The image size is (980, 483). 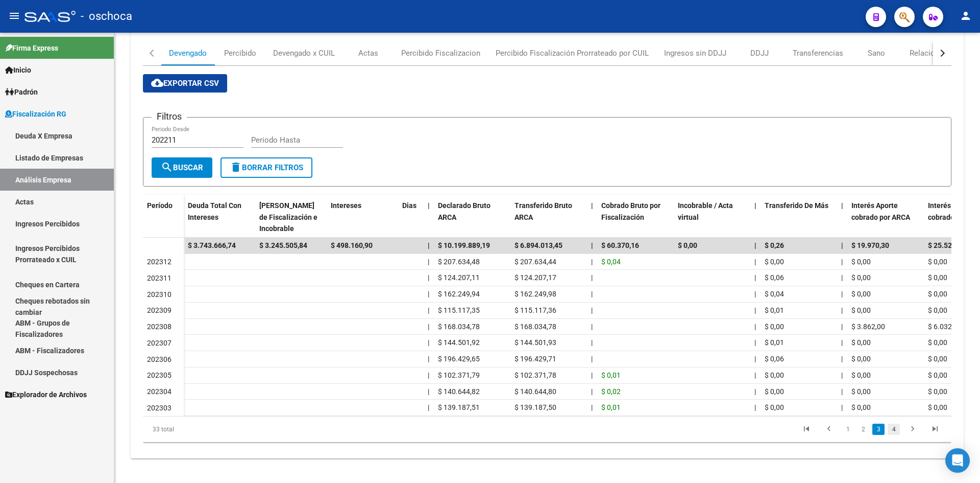 What do you see at coordinates (774, 358) in the screenshot?
I see `span: $ 0,06` at bounding box center [774, 358].